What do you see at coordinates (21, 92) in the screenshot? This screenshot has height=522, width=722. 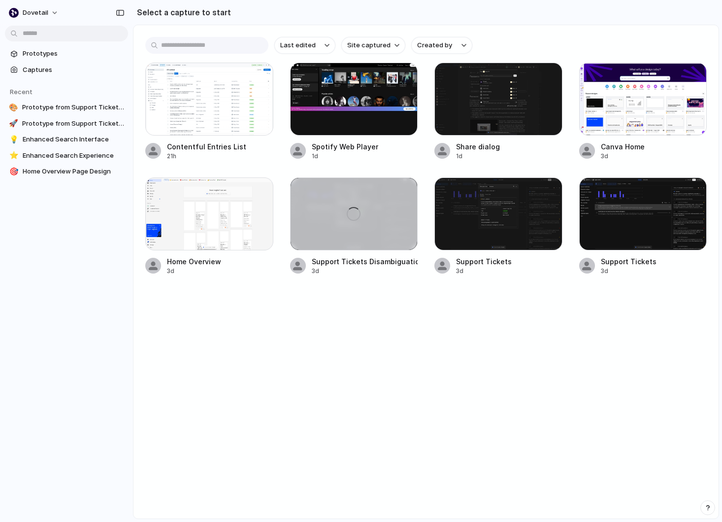 I see `span: Recent` at bounding box center [21, 92].